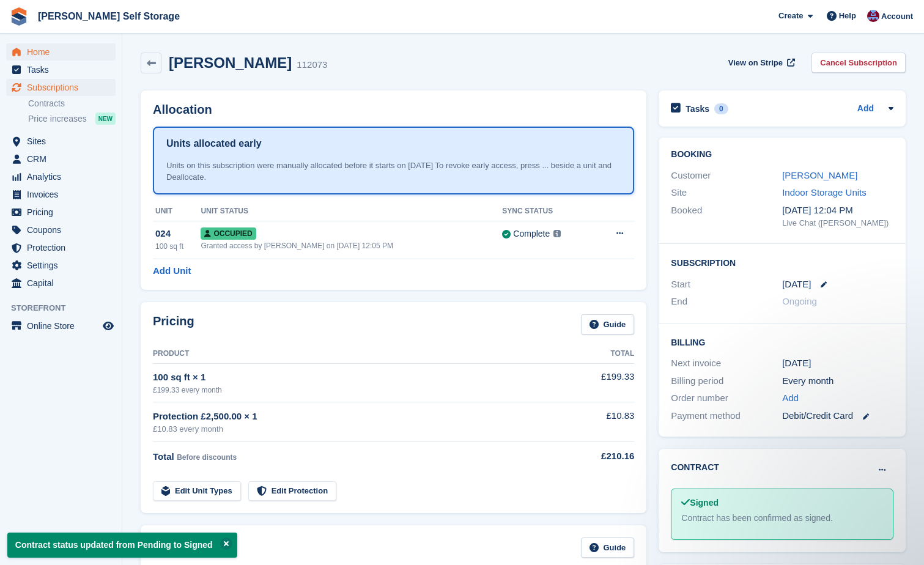 The height and width of the screenshot is (565, 924). I want to click on span: Subscriptions, so click(64, 88).